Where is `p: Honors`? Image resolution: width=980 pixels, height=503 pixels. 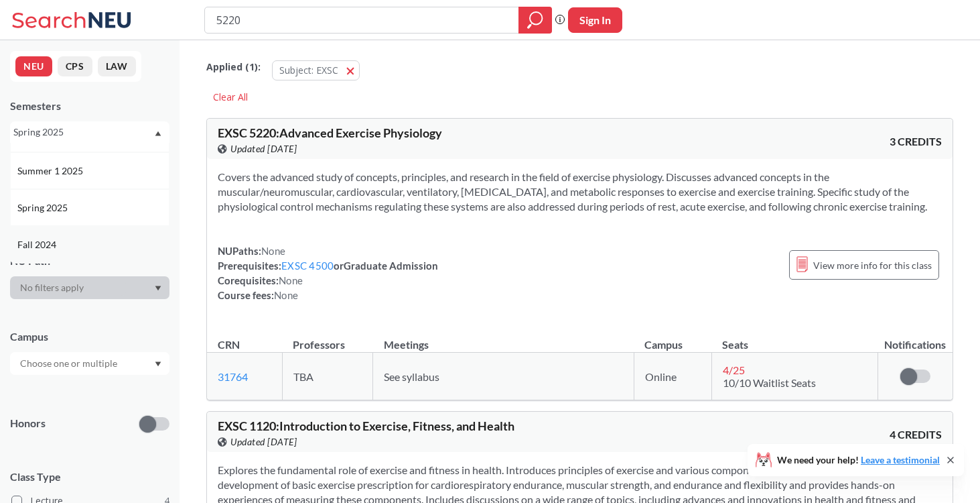 p: Honors is located at coordinates (27, 423).